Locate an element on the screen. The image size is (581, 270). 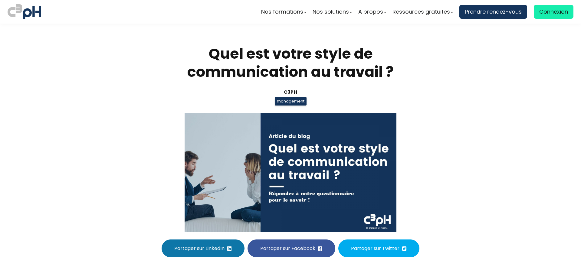
span: Partager sur LinkedIn is located at coordinates (199, 248).